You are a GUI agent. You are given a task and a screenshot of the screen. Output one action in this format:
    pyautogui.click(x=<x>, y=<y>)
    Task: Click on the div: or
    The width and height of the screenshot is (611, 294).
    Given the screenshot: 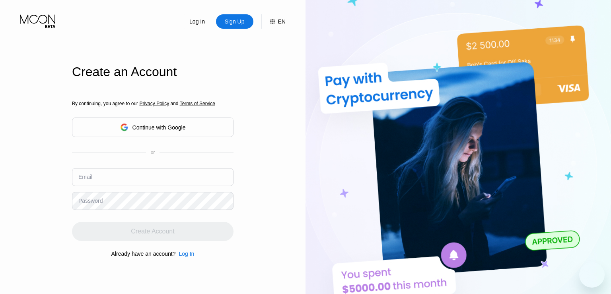 What is the action you would take?
    pyautogui.click(x=153, y=152)
    